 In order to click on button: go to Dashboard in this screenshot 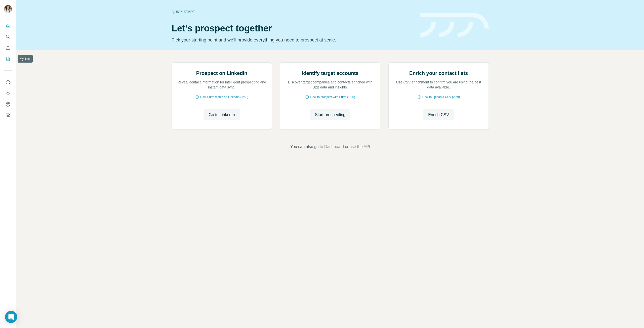, I will do `click(329, 147)`.